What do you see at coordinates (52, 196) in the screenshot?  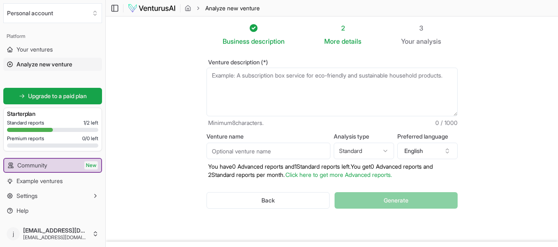 I see `button: Settings` at bounding box center [52, 196].